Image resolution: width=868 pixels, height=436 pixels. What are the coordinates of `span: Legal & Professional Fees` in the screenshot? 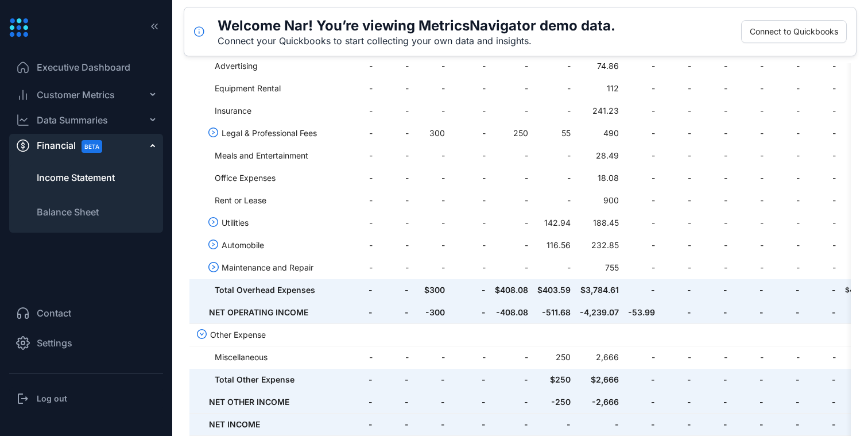 It's located at (279, 133).